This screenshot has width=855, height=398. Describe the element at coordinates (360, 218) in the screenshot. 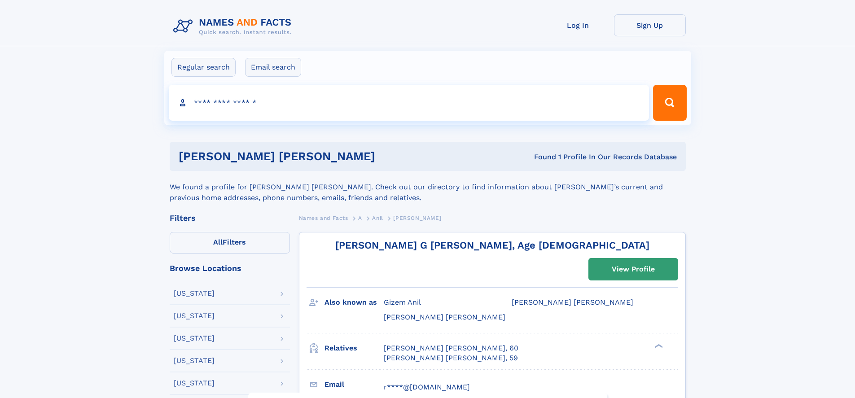

I see `a: A` at that location.